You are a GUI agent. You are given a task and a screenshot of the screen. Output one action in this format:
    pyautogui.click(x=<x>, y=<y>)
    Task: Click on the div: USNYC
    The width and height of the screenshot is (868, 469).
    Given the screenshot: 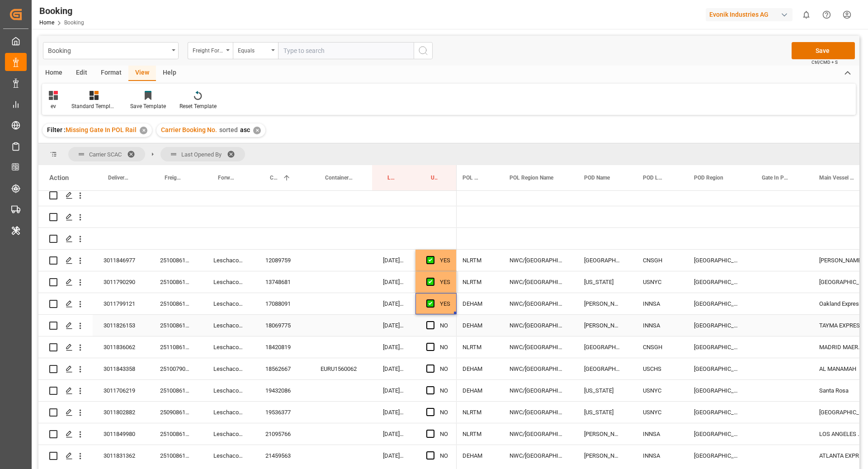 What is the action you would take?
    pyautogui.click(x=657, y=390)
    